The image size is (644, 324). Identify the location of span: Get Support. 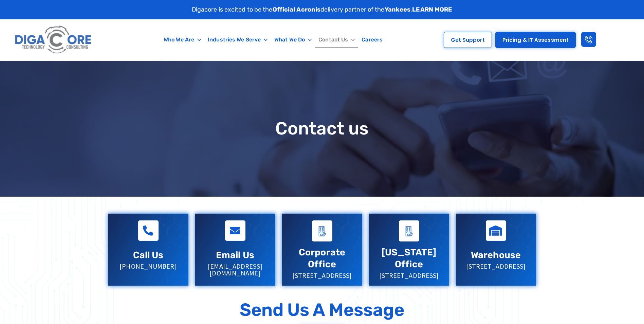
(468, 40).